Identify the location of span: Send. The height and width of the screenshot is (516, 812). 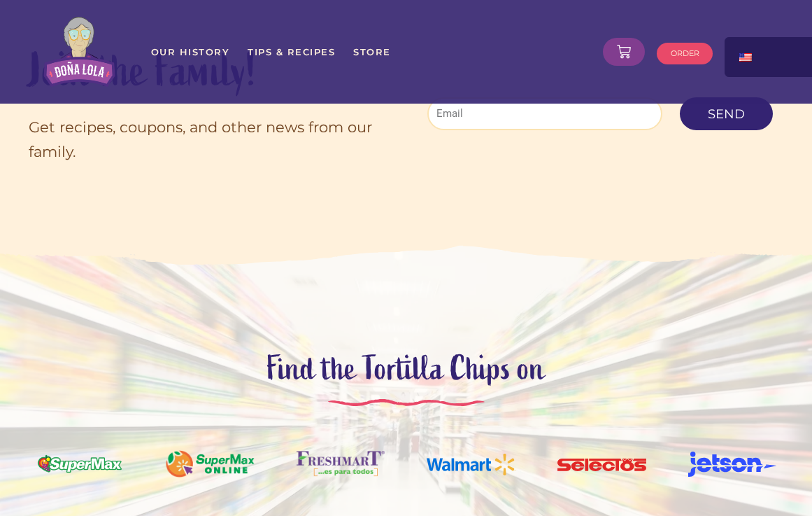
(726, 114).